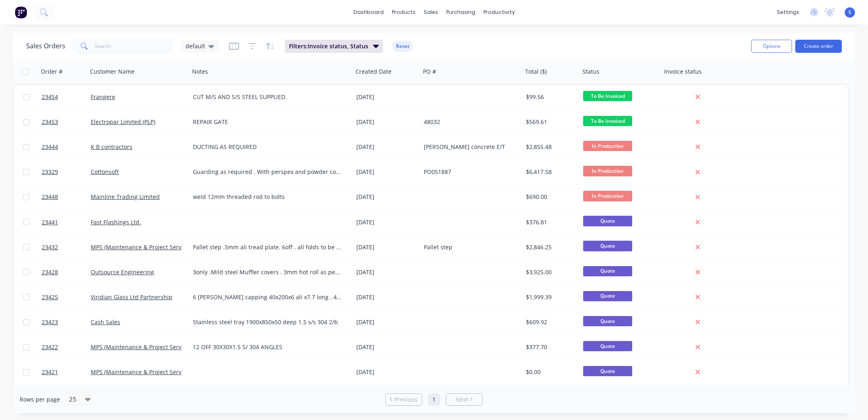 This screenshot has width=868, height=420. Describe the element at coordinates (550, 347) in the screenshot. I see `div: $377.70` at that location.